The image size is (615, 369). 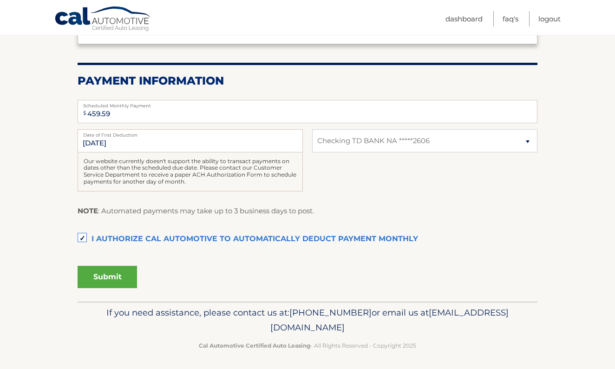 I want to click on p: : Automated payments may take up to 3 business days to post., so click(x=196, y=211).